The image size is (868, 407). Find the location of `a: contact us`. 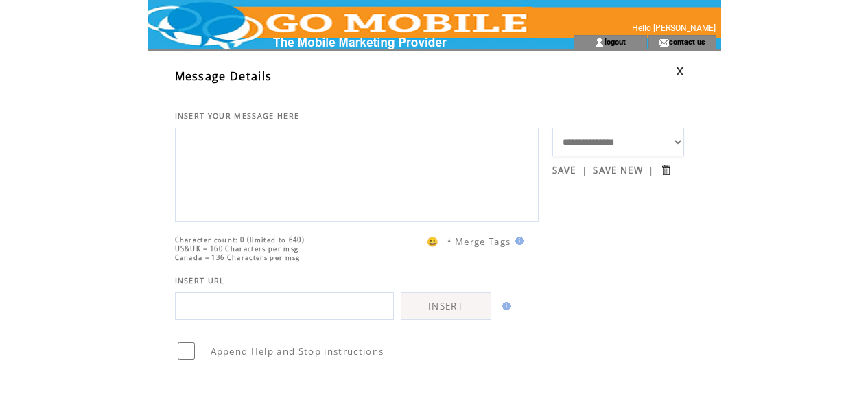

a: contact us is located at coordinates (687, 41).